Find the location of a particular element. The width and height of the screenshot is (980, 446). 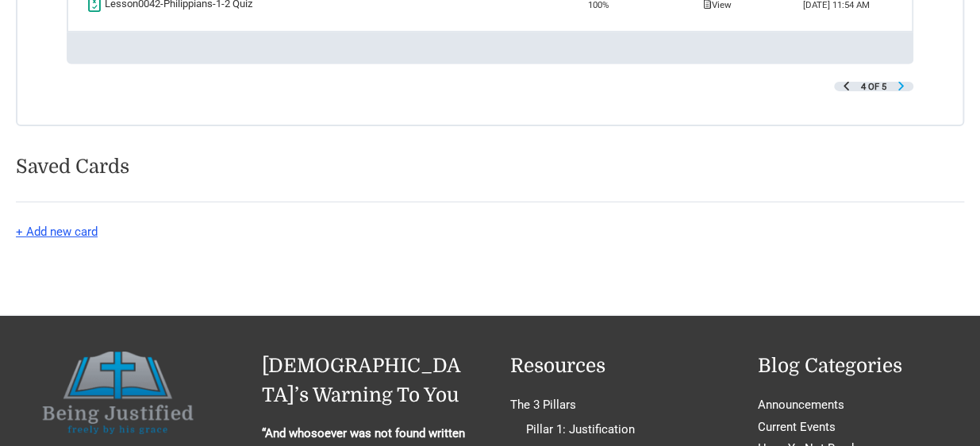

a: Announcements is located at coordinates (801, 405).